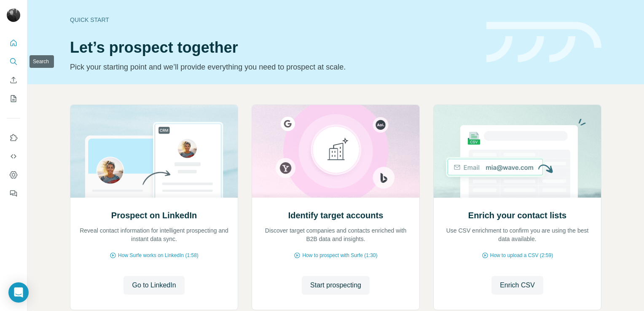 Image resolution: width=644 pixels, height=311 pixels. I want to click on h2: Identify target accounts, so click(336, 215).